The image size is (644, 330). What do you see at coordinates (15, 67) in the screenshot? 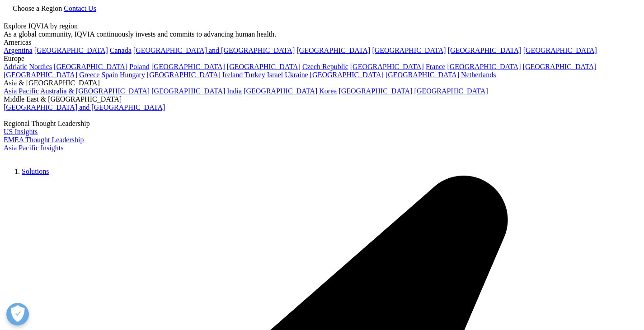
I see `a: Adriatic` at bounding box center [15, 67].